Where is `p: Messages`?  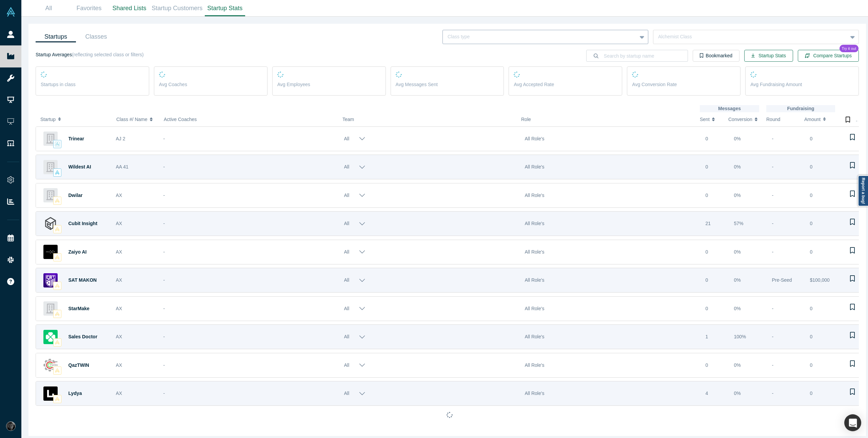 p: Messages is located at coordinates (729, 109).